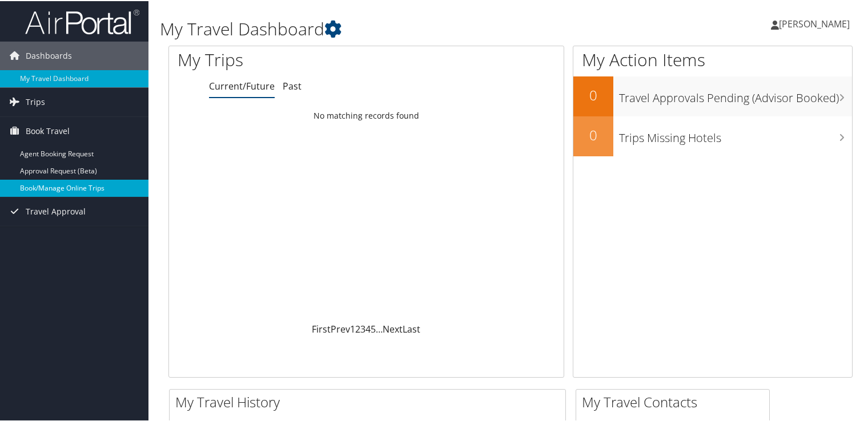 This screenshot has height=421, width=868. What do you see at coordinates (357, 328) in the screenshot?
I see `a: 2` at bounding box center [357, 328].